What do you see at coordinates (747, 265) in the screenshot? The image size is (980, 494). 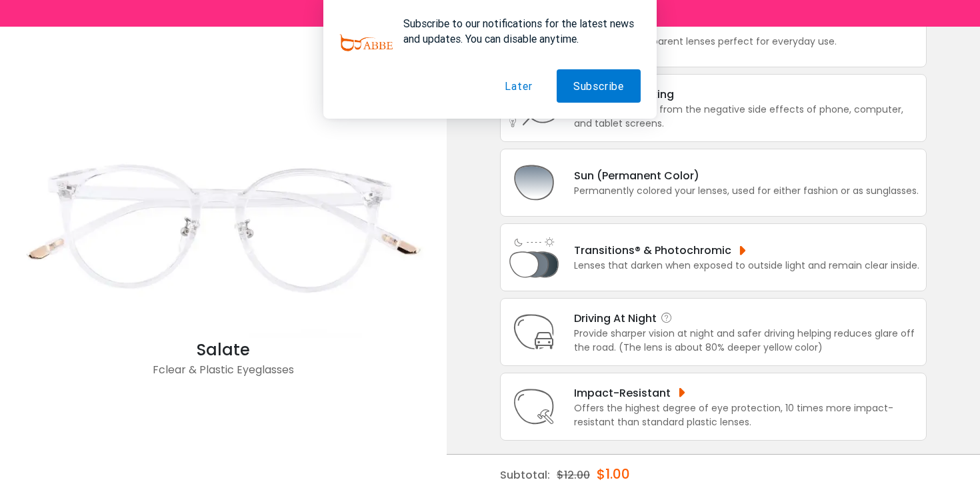 I see `div: Lenses that darken when exposed to outside light and remain clear inside.` at bounding box center [747, 265].